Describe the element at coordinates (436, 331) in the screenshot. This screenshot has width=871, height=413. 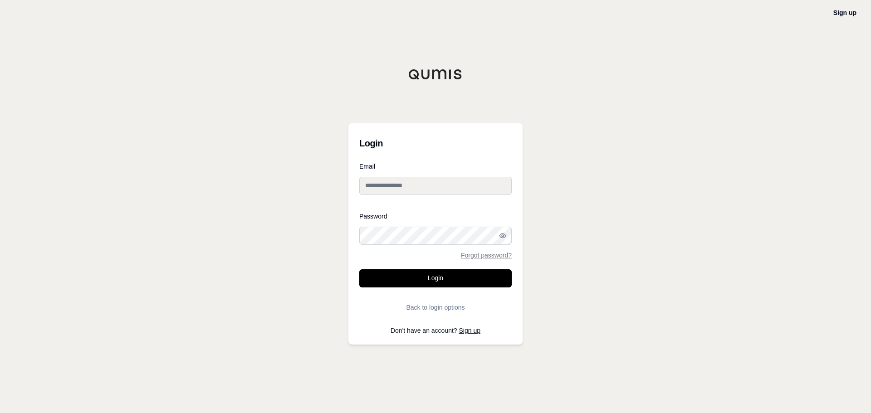
I see `p: Don't have an account?` at that location.